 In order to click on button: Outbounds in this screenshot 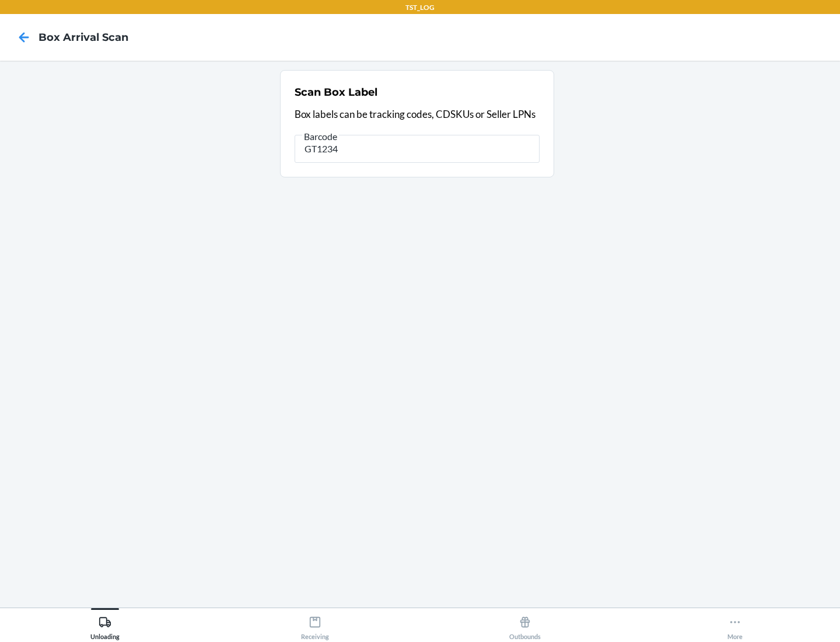, I will do `click(525, 624)`.